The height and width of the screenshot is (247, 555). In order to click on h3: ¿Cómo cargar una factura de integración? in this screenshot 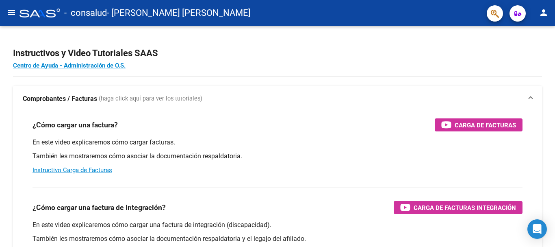, I will do `click(99, 207)`.